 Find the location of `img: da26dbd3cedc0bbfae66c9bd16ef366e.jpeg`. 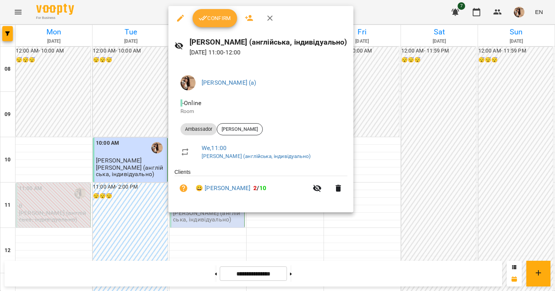

img: da26dbd3cedc0bbfae66c9bd16ef366e.jpeg is located at coordinates (188, 83).